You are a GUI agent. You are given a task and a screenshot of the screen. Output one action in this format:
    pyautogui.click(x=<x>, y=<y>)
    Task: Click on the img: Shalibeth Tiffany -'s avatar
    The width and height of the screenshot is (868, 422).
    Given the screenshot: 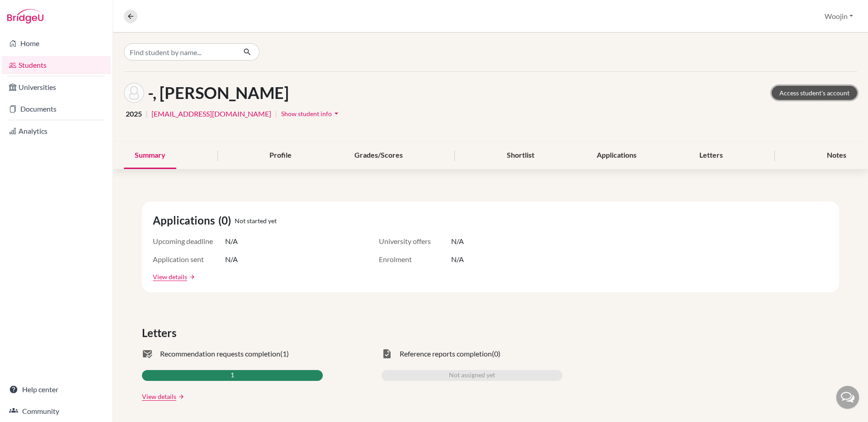 What is the action you would take?
    pyautogui.click(x=134, y=93)
    